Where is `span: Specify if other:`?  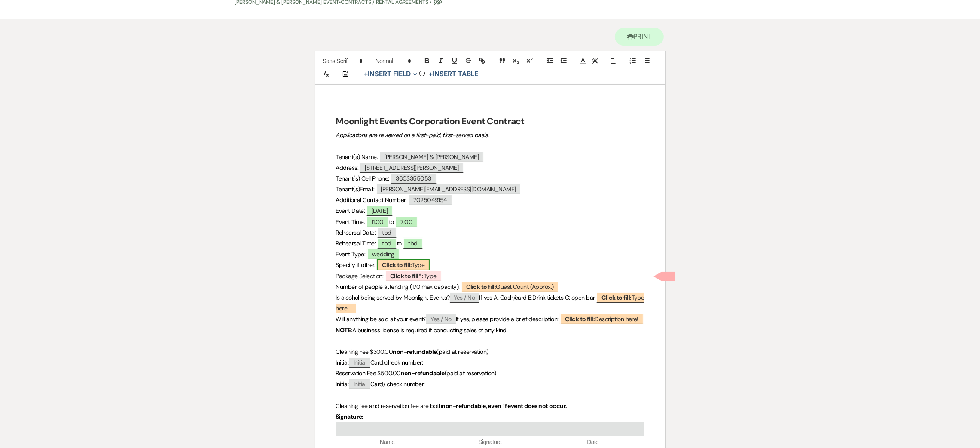 span: Specify if other: is located at coordinates (356, 265).